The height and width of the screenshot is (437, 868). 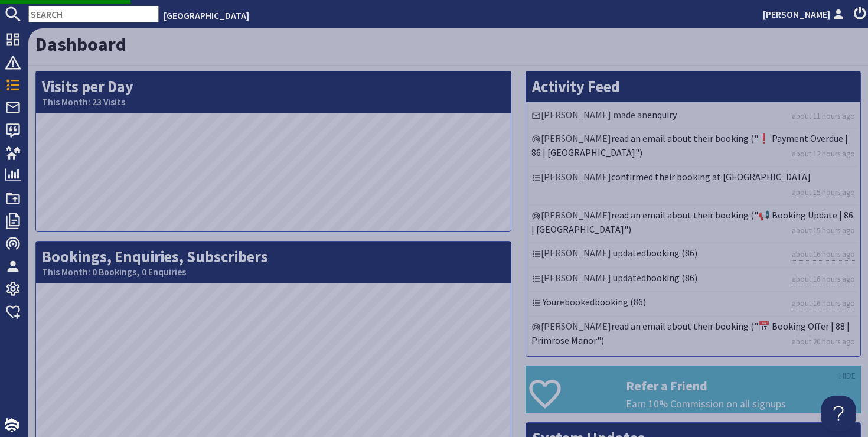 What do you see at coordinates (694, 304) in the screenshot?
I see `li: rebooked` at bounding box center [694, 304].